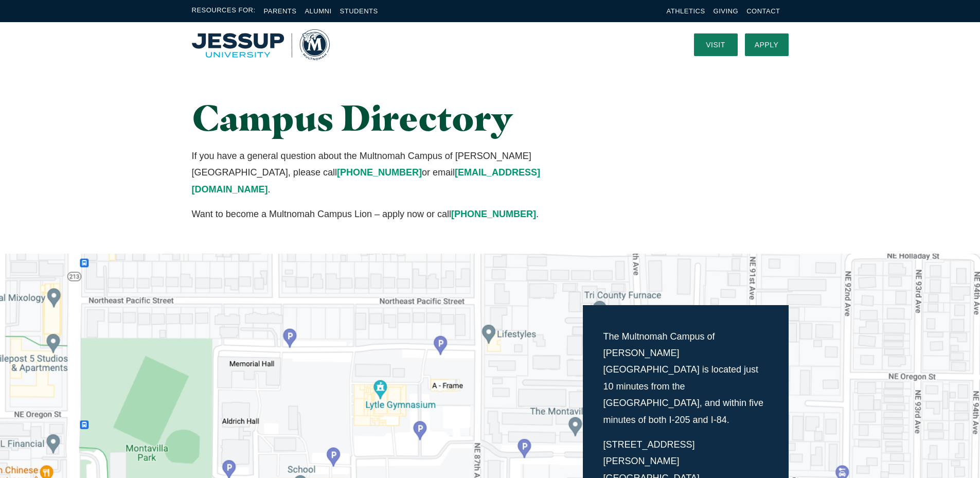  Describe the element at coordinates (280, 11) in the screenshot. I see `a: Parents` at that location.